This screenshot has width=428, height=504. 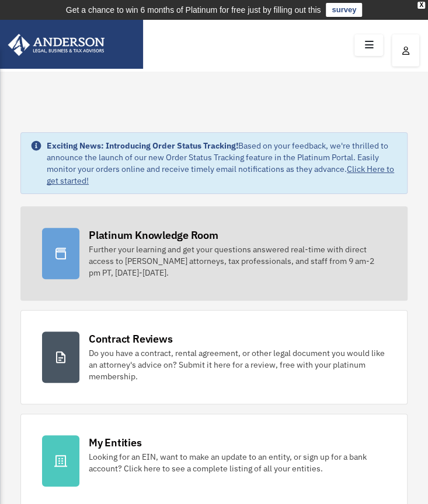 What do you see at coordinates (143, 145) in the screenshot?
I see `strong: Exciting News: Introducing Order Status Tracking!` at bounding box center [143, 145].